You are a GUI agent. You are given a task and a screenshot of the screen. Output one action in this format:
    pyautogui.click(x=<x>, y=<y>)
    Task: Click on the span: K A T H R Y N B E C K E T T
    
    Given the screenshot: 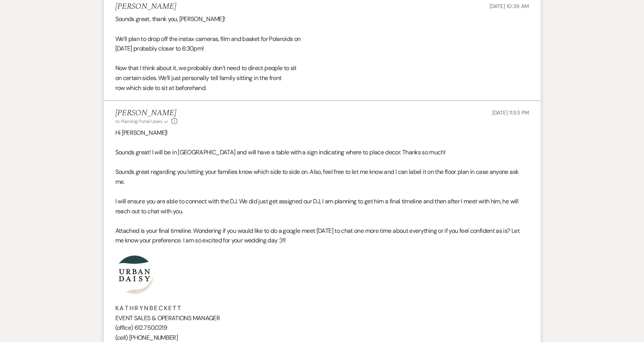 What is the action you would take?
    pyautogui.click(x=148, y=308)
    